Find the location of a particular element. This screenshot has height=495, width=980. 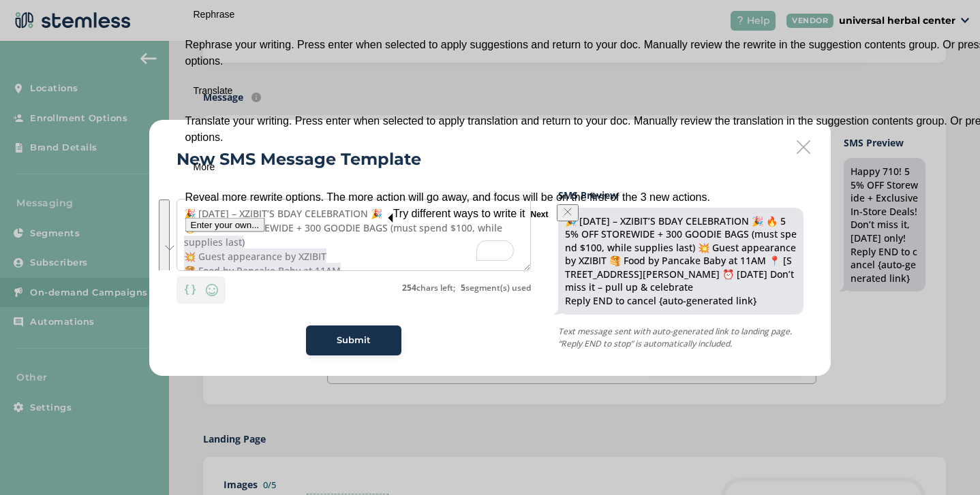

textarea: To enrich screen reader interactions, please activate Accessibility in Grammarly extension settings is located at coordinates (354, 235).